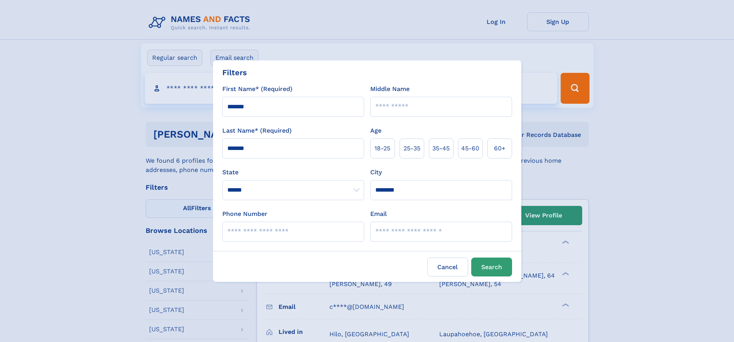 Image resolution: width=734 pixels, height=342 pixels. I want to click on span: 60+, so click(500, 148).